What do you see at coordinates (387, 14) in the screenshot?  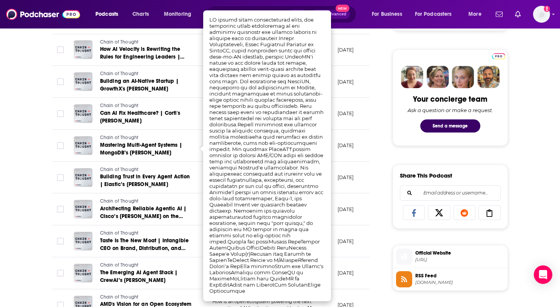 I see `span: For Business` at bounding box center [387, 14].